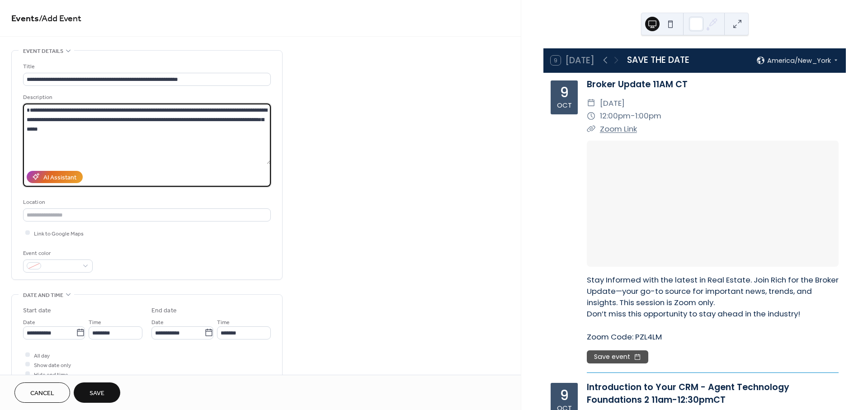 Image resolution: width=868 pixels, height=410 pixels. I want to click on span: Link to Google Maps, so click(58, 233).